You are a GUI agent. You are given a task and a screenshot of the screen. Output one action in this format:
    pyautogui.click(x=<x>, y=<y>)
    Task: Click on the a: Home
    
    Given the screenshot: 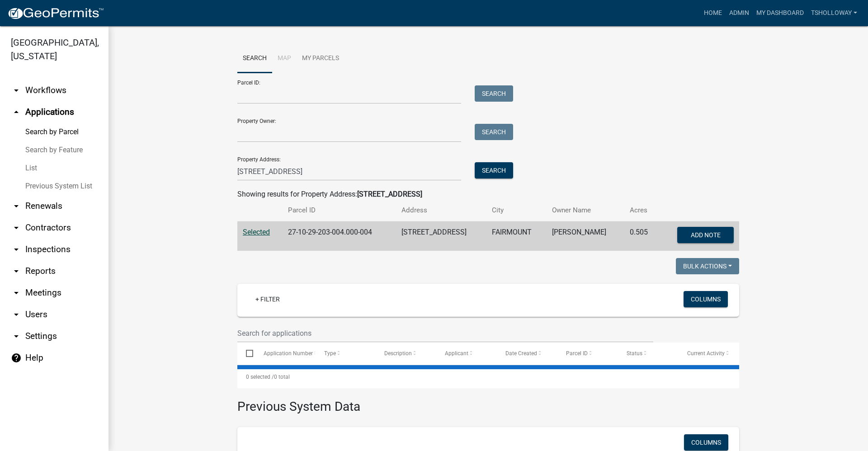 What is the action you would take?
    pyautogui.click(x=713, y=13)
    